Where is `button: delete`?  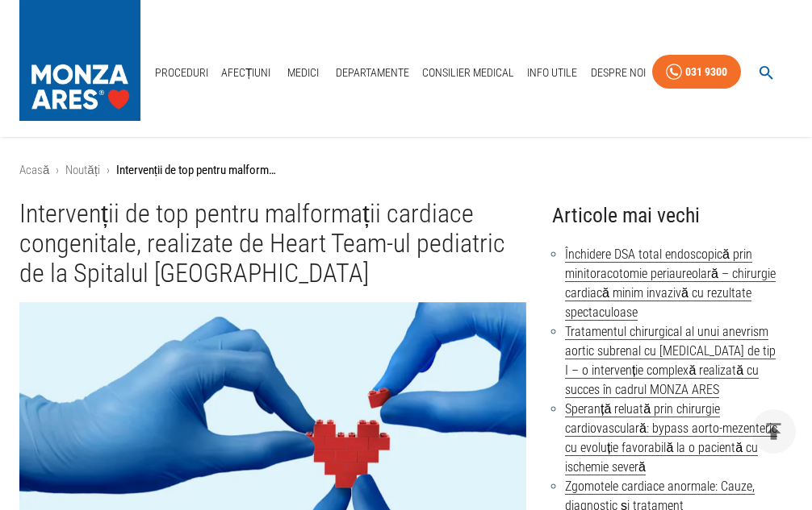
button: delete is located at coordinates (773, 431).